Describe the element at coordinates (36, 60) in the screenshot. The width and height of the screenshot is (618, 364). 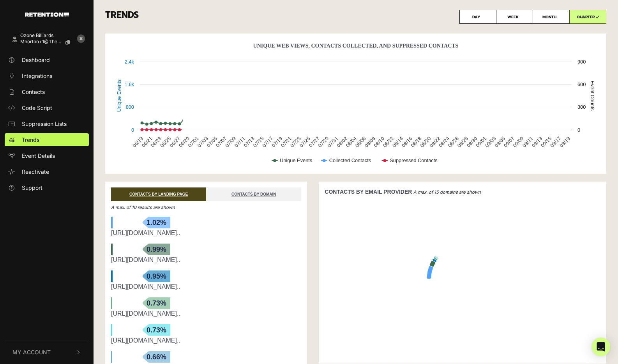
I see `span: Dashboard` at that location.